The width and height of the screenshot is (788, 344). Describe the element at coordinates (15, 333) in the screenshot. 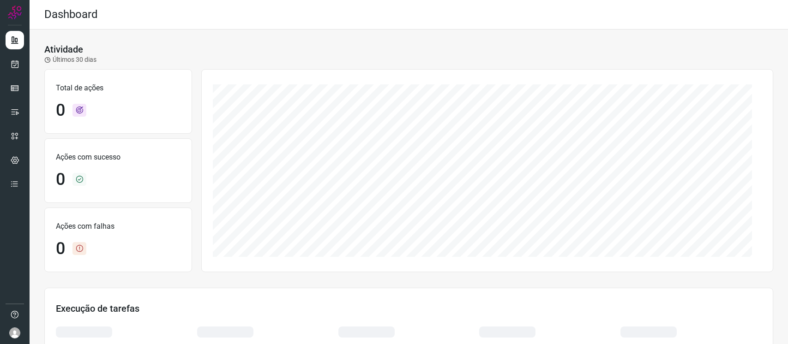

I see `img: avatar-user-boy.jpg` at that location.